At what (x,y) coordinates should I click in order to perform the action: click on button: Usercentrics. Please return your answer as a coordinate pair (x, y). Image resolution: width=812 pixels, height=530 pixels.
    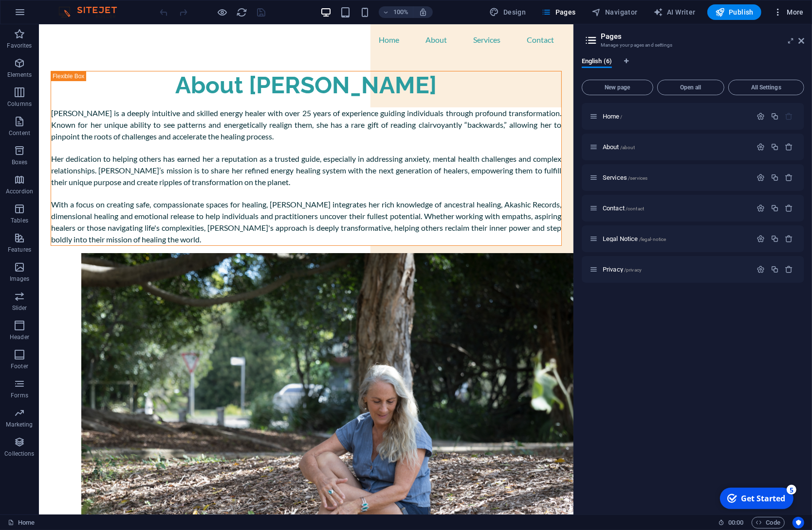
    Looking at the image, I should click on (798, 523).